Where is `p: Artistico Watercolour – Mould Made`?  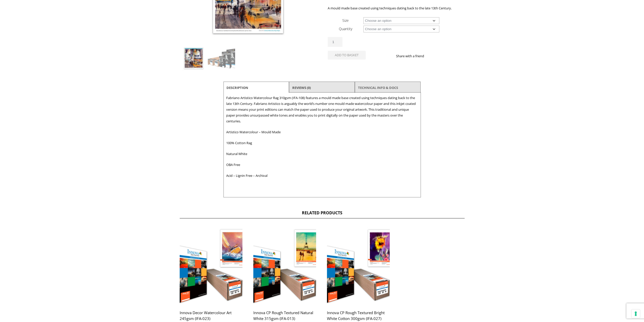
p: Artistico Watercolour – Mould Made is located at coordinates (322, 132).